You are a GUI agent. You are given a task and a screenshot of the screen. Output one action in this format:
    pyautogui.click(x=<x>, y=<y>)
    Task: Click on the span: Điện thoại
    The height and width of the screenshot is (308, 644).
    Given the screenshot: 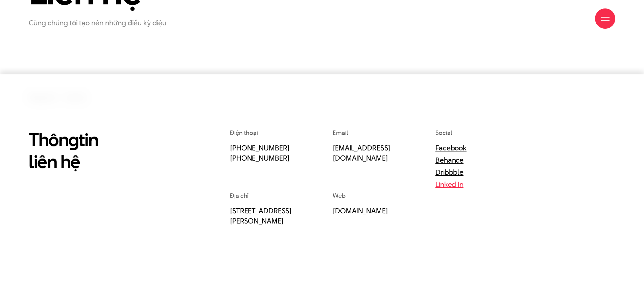 What is the action you would take?
    pyautogui.click(x=244, y=133)
    